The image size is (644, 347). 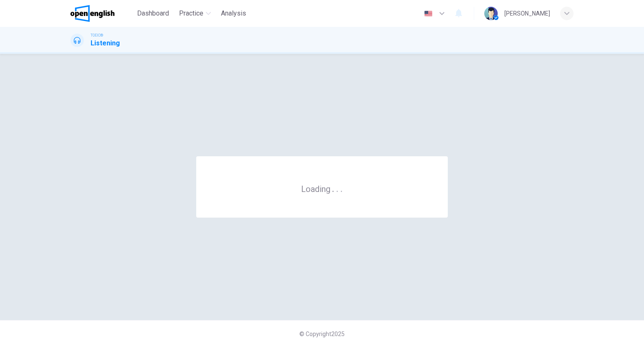 I want to click on span: TOEIC®, so click(x=97, y=35).